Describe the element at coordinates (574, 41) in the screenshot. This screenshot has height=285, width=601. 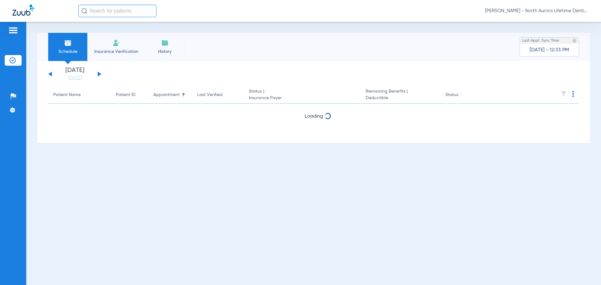
I see `img: last sync help info` at that location.